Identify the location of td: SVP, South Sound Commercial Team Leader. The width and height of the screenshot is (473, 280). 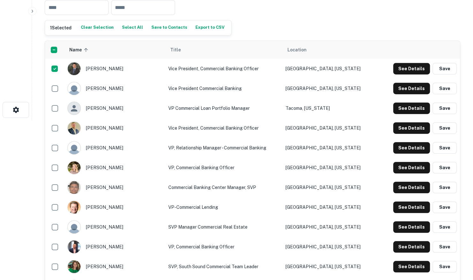
(223, 267).